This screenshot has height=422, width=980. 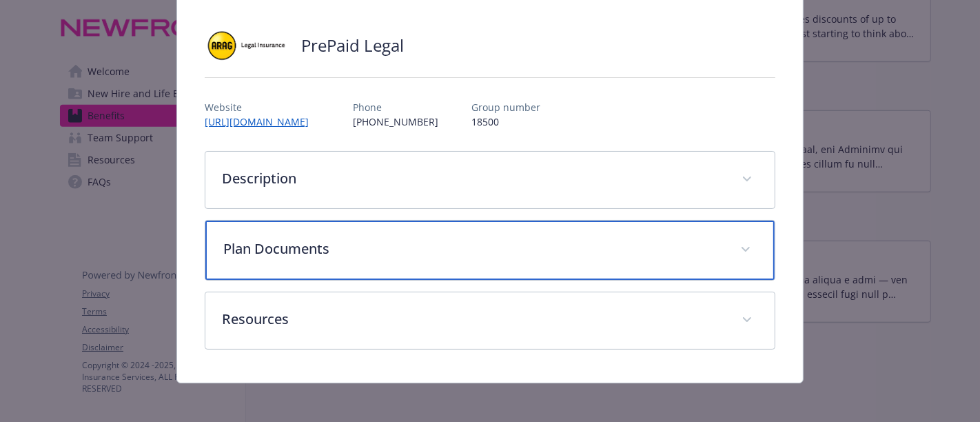 I want to click on div: Plan Documents, so click(x=490, y=250).